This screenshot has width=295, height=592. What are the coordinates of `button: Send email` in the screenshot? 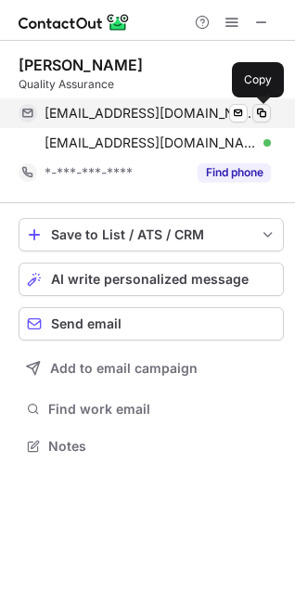 It's located at (151, 324).